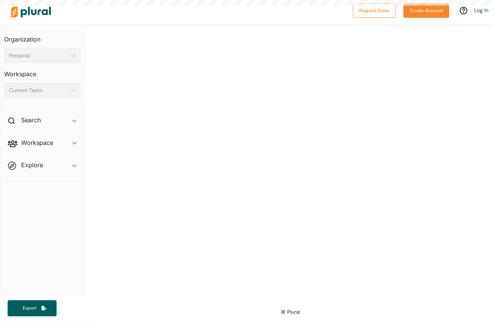 The width and height of the screenshot is (496, 322). What do you see at coordinates (32, 308) in the screenshot?
I see `button: Export` at bounding box center [32, 308].